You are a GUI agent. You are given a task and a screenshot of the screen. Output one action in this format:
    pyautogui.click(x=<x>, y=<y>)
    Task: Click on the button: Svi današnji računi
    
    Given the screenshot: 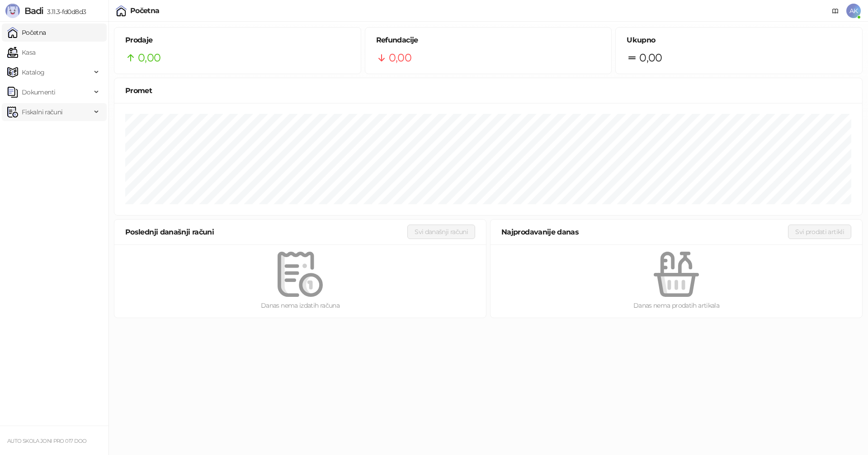 What is the action you would take?
    pyautogui.click(x=441, y=232)
    